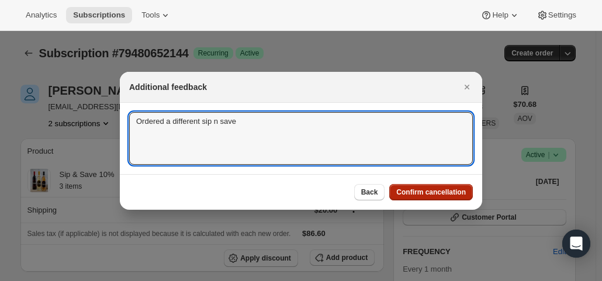  Describe the element at coordinates (99, 15) in the screenshot. I see `span: Subscriptions` at that location.